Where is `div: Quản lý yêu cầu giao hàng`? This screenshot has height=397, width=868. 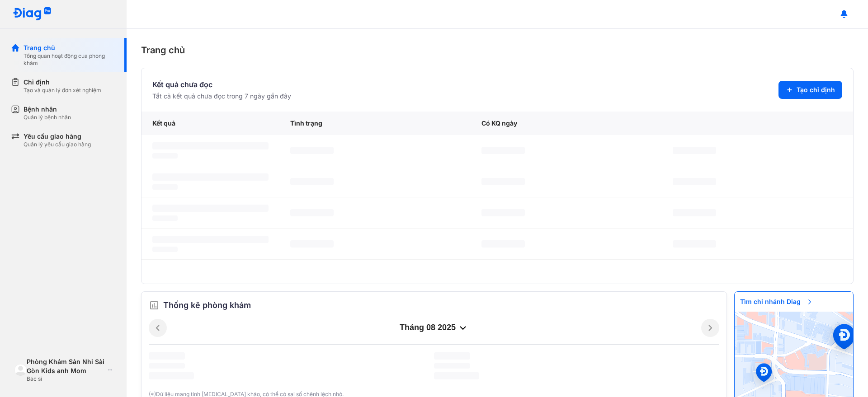 div: Quản lý yêu cầu giao hàng is located at coordinates (57, 145).